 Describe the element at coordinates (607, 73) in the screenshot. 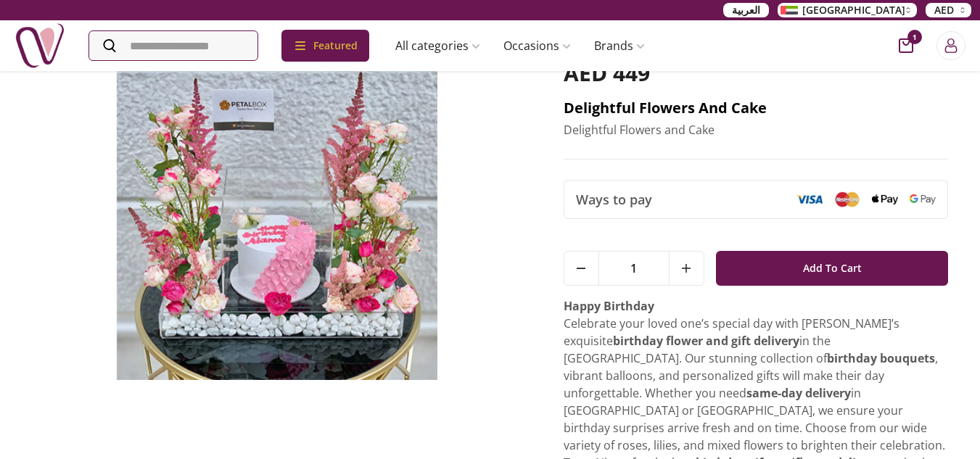

I see `span: AED 449` at that location.